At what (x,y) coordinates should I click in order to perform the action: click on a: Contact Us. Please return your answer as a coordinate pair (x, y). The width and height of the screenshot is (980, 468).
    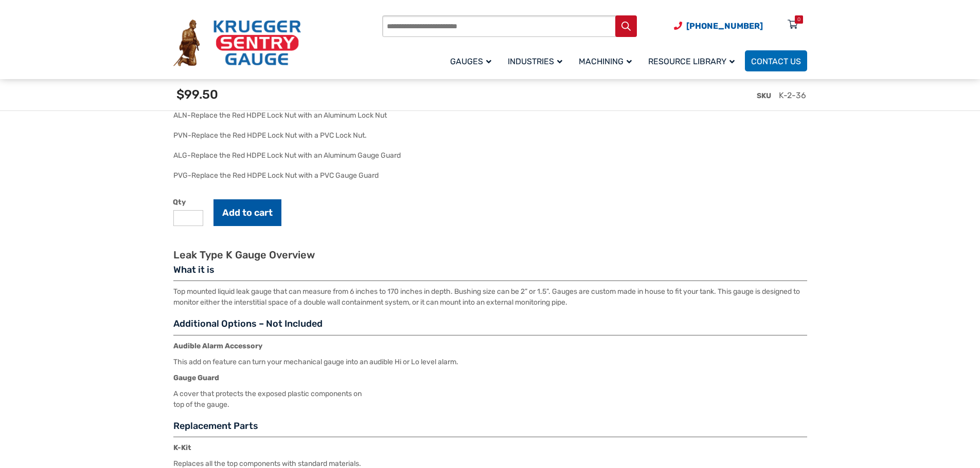
    Looking at the image, I should click on (776, 61).